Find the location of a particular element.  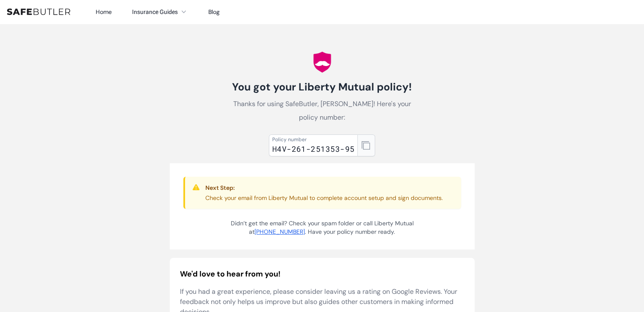

h2: We'd love to hear from you! is located at coordinates (322, 274).